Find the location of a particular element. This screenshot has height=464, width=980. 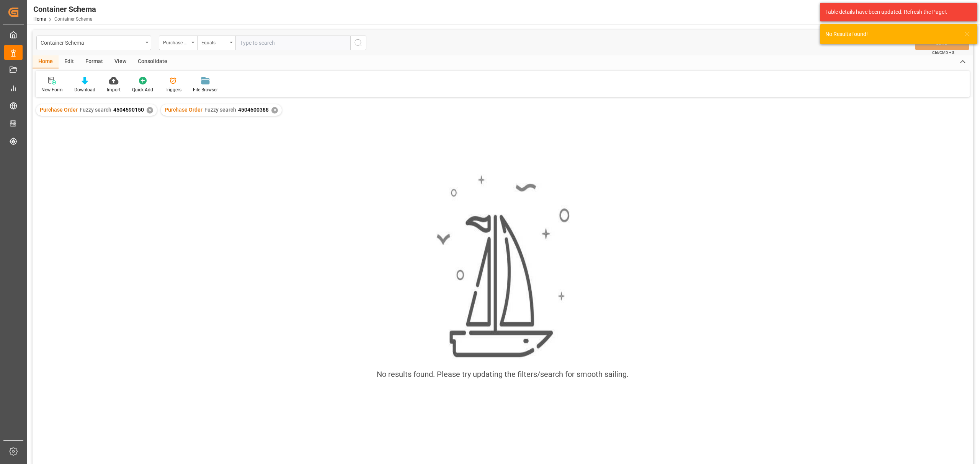

div: Import is located at coordinates (113, 90).